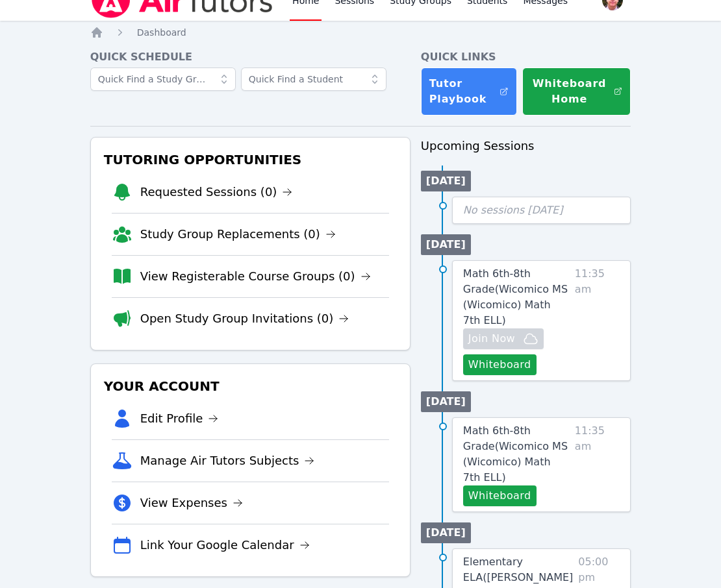 The width and height of the screenshot is (721, 588). I want to click on a: Tutor Playbook, so click(469, 91).